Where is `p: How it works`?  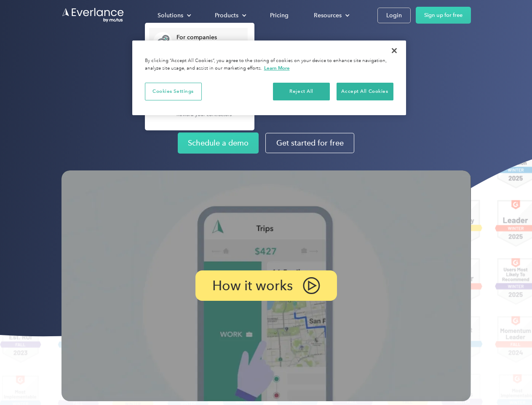
p: How it works is located at coordinates (252, 285).